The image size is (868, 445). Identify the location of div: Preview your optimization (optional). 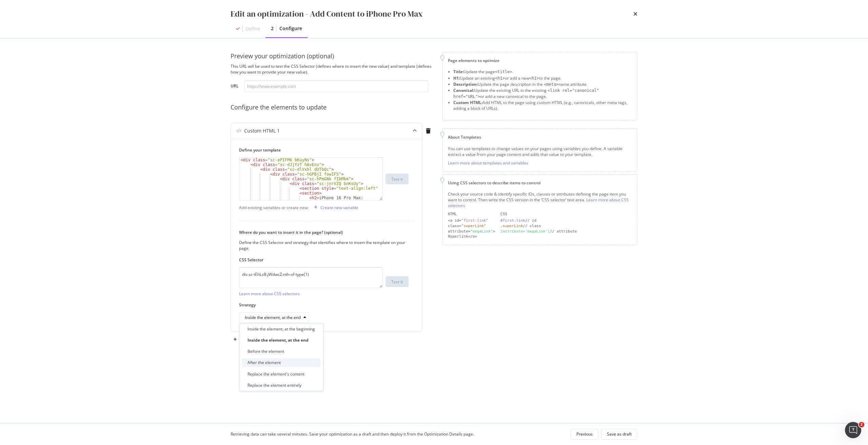
(332, 57).